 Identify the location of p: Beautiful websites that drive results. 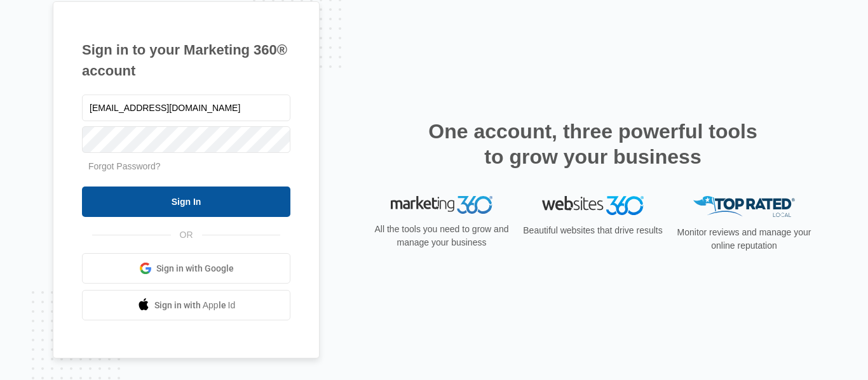
(593, 230).